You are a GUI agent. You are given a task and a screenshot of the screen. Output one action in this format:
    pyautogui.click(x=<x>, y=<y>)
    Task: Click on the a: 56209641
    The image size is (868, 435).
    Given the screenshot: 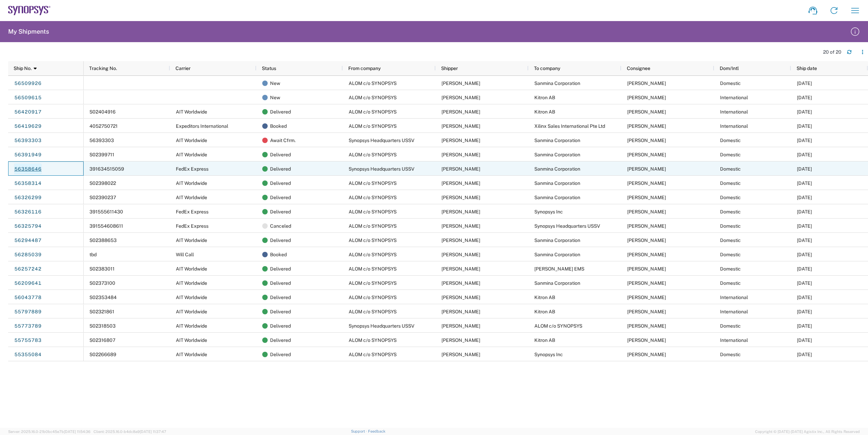 What is the action you would take?
    pyautogui.click(x=28, y=283)
    